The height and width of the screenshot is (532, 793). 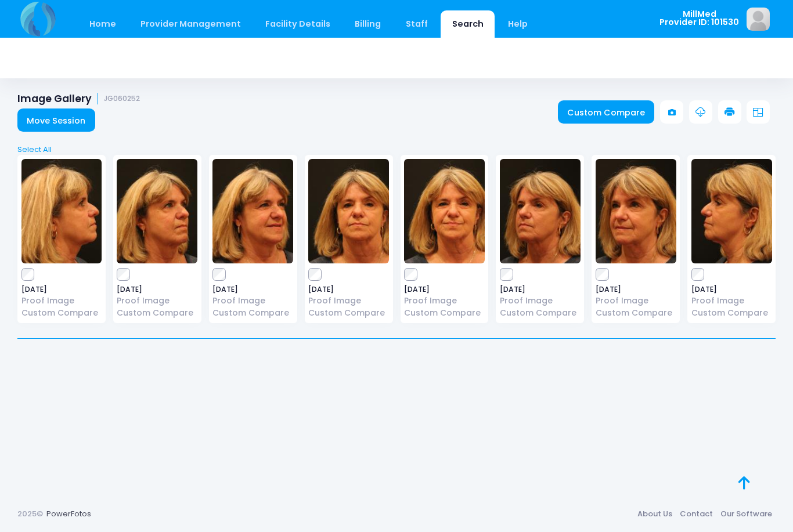 I want to click on a: About Us, so click(x=654, y=514).